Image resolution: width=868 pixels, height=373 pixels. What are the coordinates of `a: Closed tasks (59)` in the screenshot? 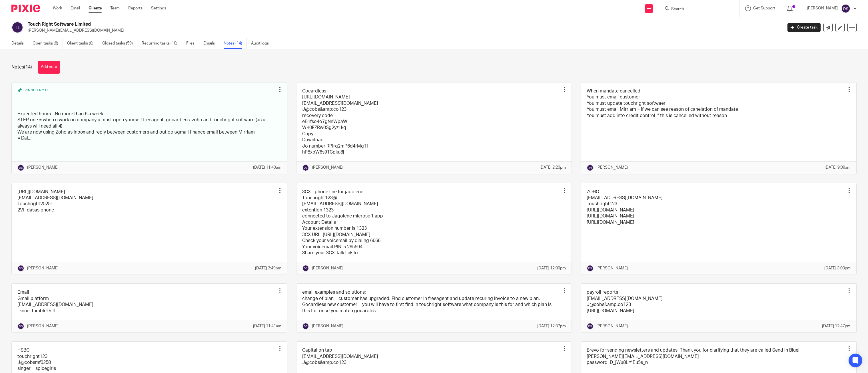 It's located at (119, 43).